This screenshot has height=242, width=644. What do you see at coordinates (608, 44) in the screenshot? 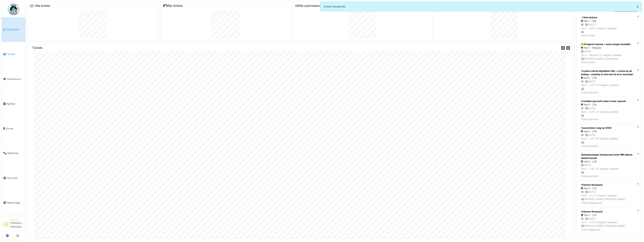
I see `div: Dringend messen + extra mesjes bestellen` at bounding box center [608, 44].